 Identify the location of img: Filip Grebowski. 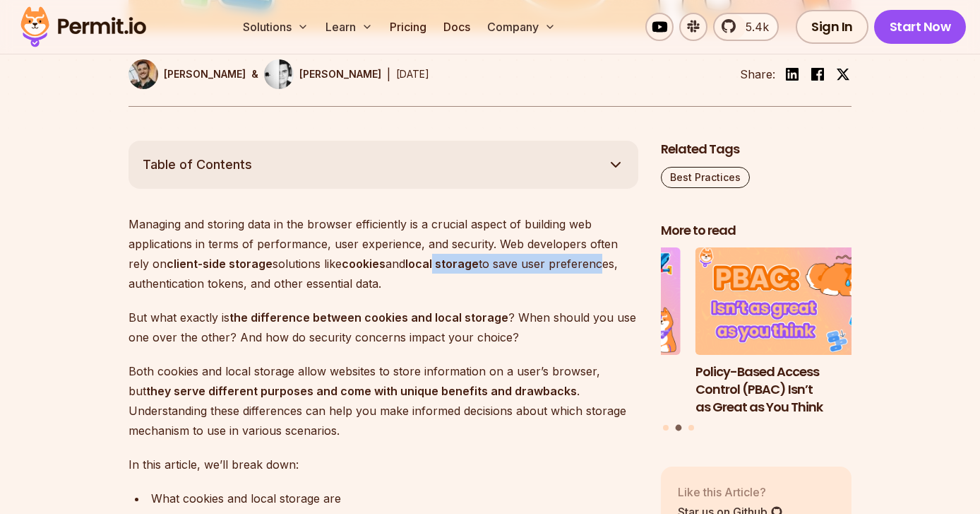
(279, 74).